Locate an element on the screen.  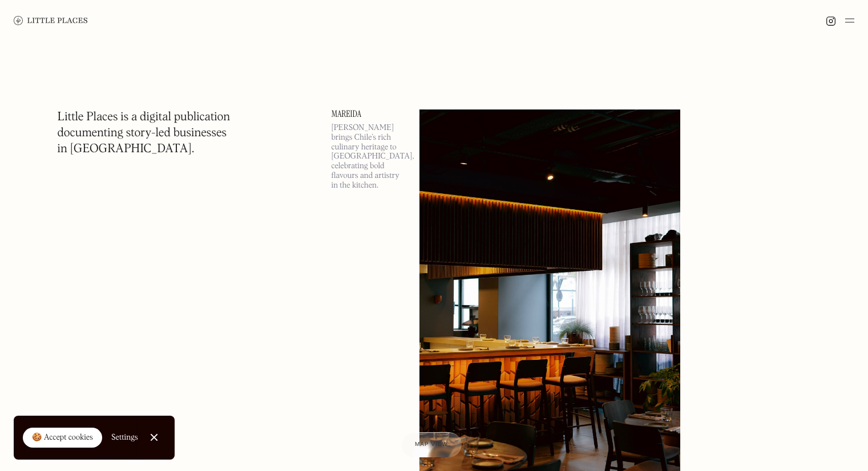
div: 🍪 Accept cookies is located at coordinates (62, 438).